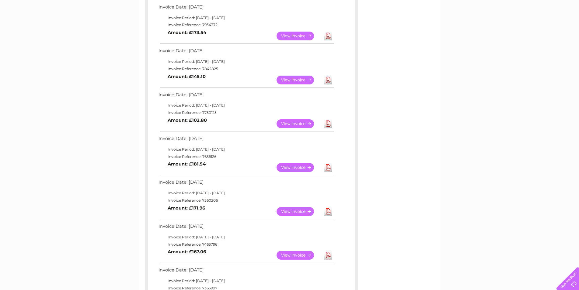 This screenshot has height=290, width=579. I want to click on b: Amount: £173.54, so click(187, 33).